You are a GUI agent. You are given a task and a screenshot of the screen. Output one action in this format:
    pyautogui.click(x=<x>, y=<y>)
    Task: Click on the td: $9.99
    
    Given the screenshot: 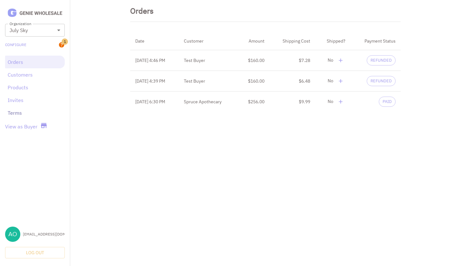 What is the action you would take?
    pyautogui.click(x=292, y=102)
    